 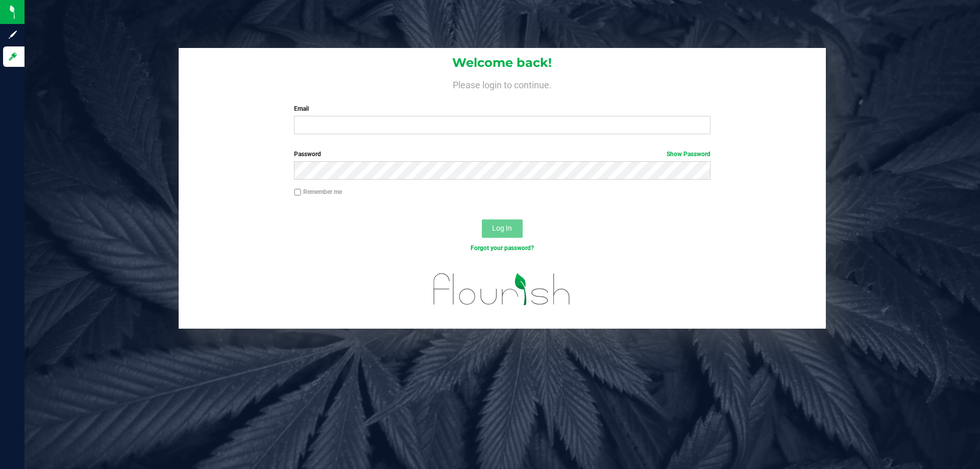 I want to click on a: Show Password, so click(x=689, y=154).